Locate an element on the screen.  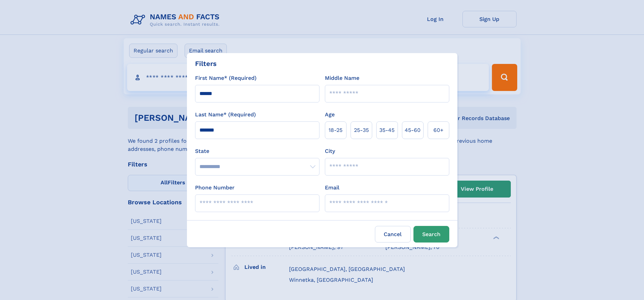
span: 45‑60 is located at coordinates (412, 130).